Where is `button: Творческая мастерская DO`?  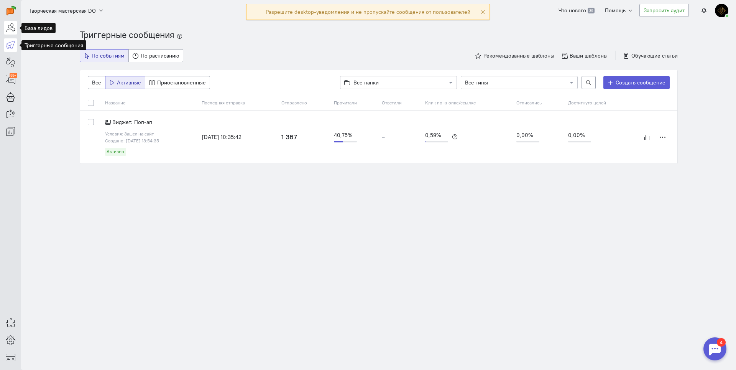 button: Творческая мастерская DO is located at coordinates (66, 10).